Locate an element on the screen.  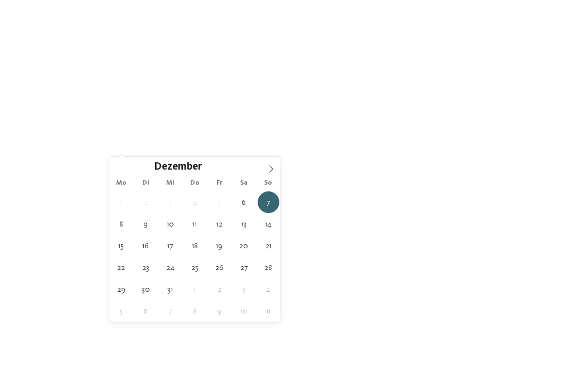
span: Dezember 8, 2025 is located at coordinates (121, 223).